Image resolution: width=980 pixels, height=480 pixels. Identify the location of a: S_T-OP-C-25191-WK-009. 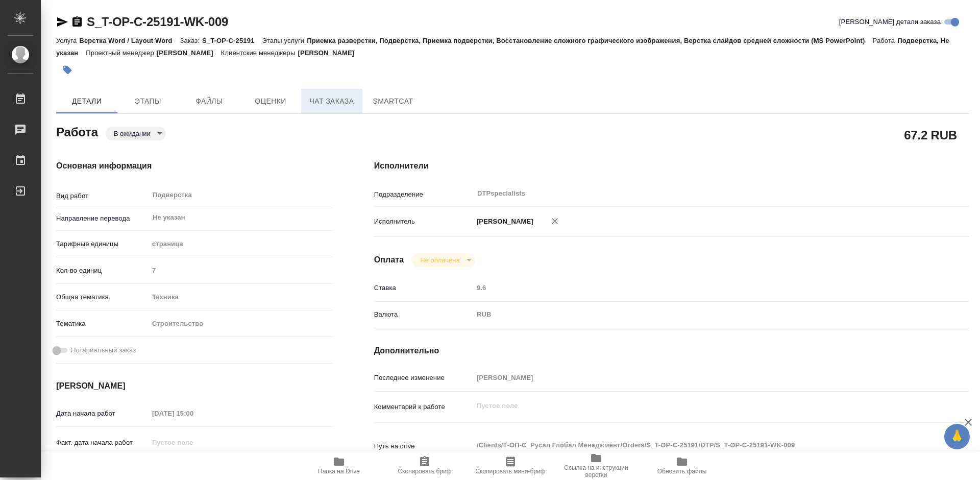
(157, 22).